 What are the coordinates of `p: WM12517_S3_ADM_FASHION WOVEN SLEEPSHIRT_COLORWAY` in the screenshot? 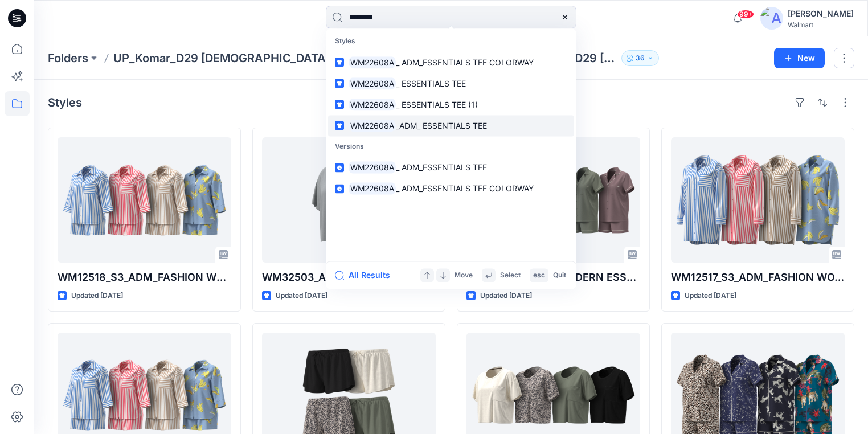 It's located at (757, 278).